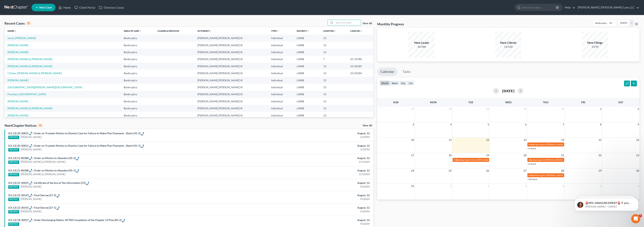 The width and height of the screenshot is (644, 227). What do you see at coordinates (396, 102) in the screenshot?
I see `span: Sun` at bounding box center [396, 102].